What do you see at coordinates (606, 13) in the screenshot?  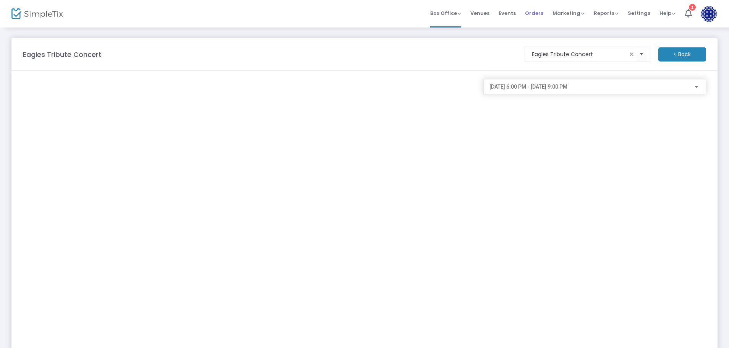 I see `span: Reports` at bounding box center [606, 13].